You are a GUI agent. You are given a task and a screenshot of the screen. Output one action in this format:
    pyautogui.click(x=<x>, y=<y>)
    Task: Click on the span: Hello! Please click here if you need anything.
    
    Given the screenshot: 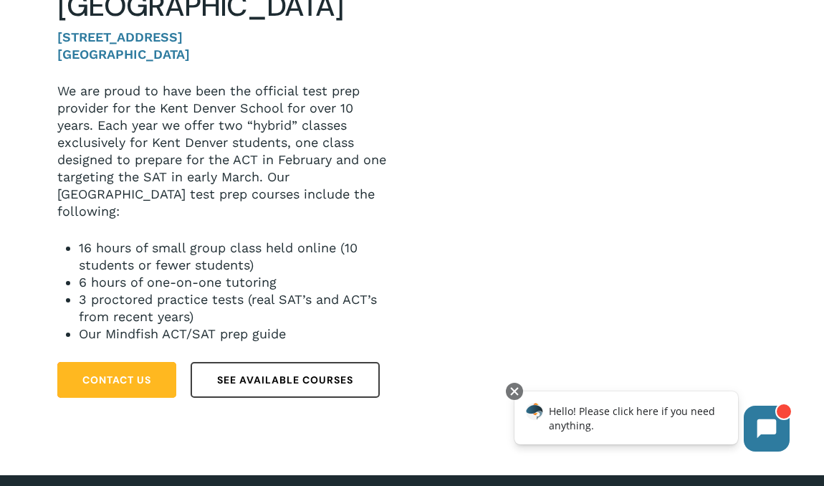 What is the action you would take?
    pyautogui.click(x=133, y=38)
    